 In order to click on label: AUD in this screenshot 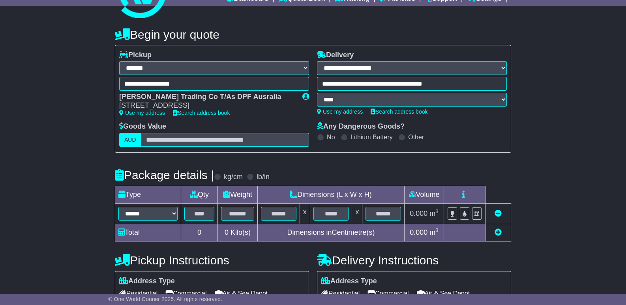, I will do `click(130, 140)`.